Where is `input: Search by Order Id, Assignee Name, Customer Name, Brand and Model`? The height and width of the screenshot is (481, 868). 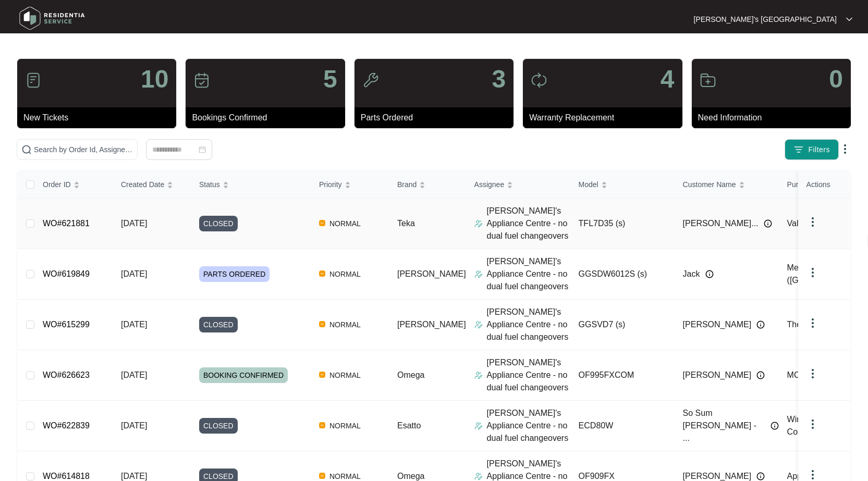
input: Search by Order Id, Assignee Name, Customer Name, Brand and Model is located at coordinates (83, 150).